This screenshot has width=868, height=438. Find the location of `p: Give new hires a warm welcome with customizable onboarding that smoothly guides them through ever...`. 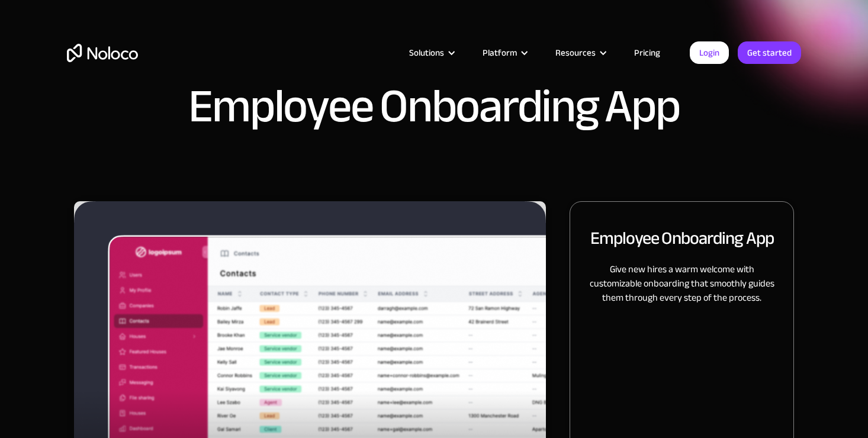

p: Give new hires a warm welcome with customizable onboarding that smoothly guides them through ever... is located at coordinates (681, 283).